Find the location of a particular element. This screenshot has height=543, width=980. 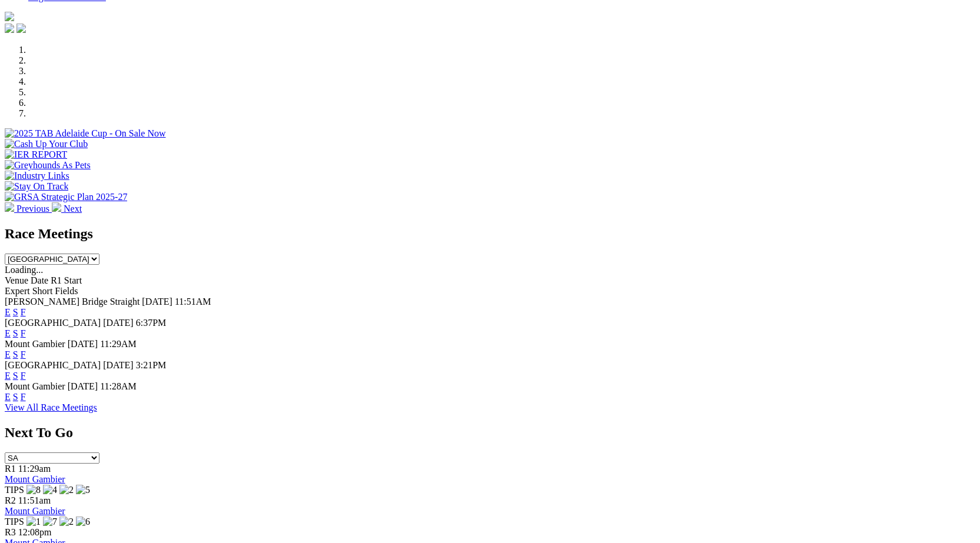

span: 11:29AM is located at coordinates (118, 344).